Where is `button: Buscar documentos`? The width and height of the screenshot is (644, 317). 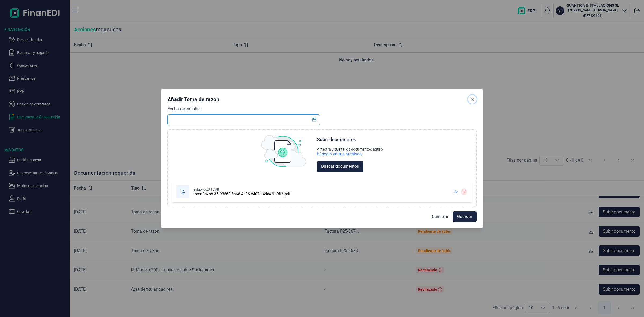
button: Buscar documentos is located at coordinates (340, 166).